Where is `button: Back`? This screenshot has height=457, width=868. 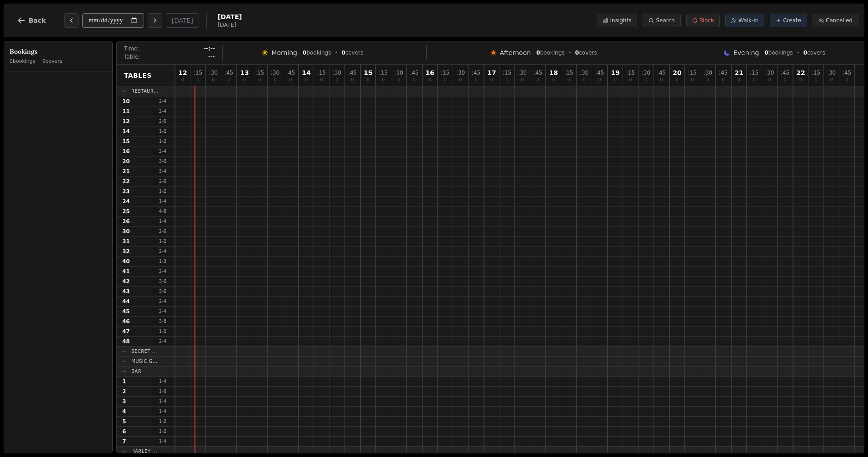 button: Back is located at coordinates (32, 20).